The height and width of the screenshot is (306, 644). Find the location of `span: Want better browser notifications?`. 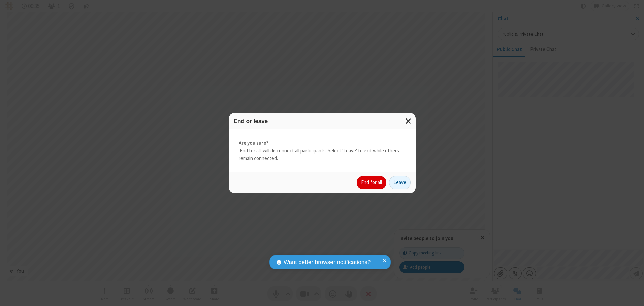

span: Want better browser notifications? is located at coordinates (327, 262).